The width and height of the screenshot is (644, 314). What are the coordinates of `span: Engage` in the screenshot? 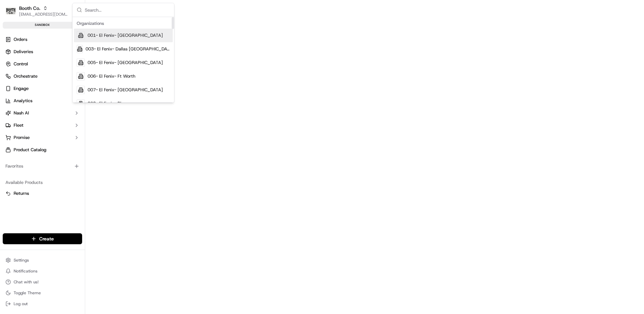 It's located at (21, 88).